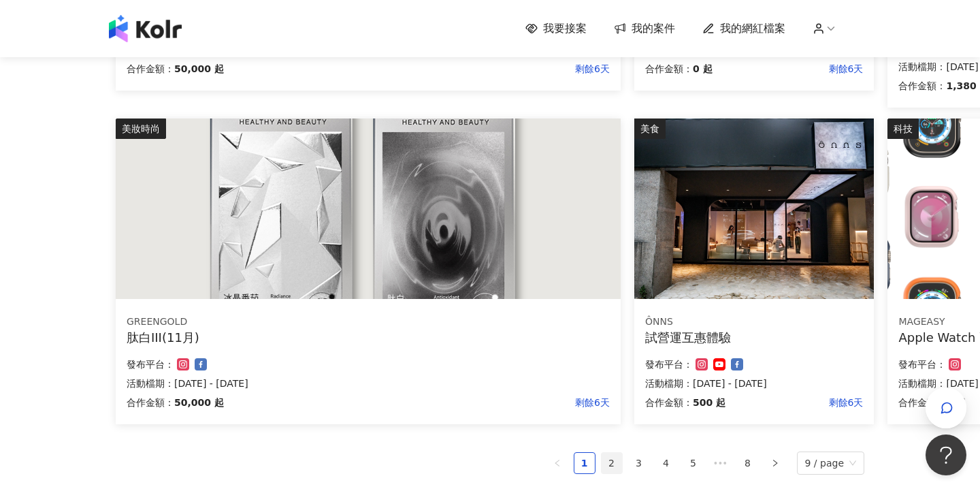 This screenshot has height=489, width=980. Describe the element at coordinates (667, 463) in the screenshot. I see `li: 4` at that location.